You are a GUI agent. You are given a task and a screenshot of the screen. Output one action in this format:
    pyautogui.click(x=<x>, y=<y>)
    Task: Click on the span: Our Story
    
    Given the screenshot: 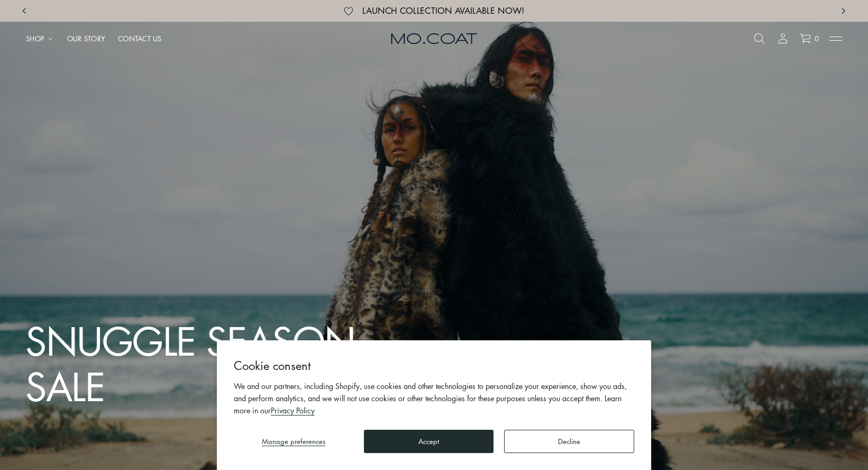 What is the action you would take?
    pyautogui.click(x=86, y=38)
    